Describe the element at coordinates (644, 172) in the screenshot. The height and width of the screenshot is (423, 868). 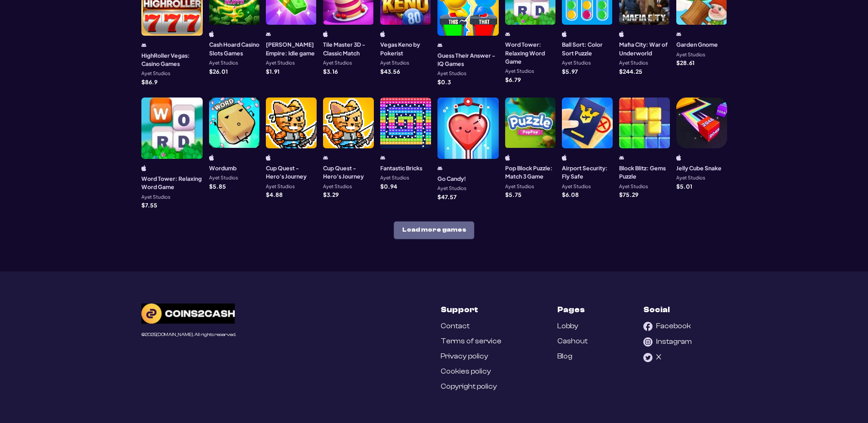
I see `h3: Block Blitz: Gems Puzzle` at that location.